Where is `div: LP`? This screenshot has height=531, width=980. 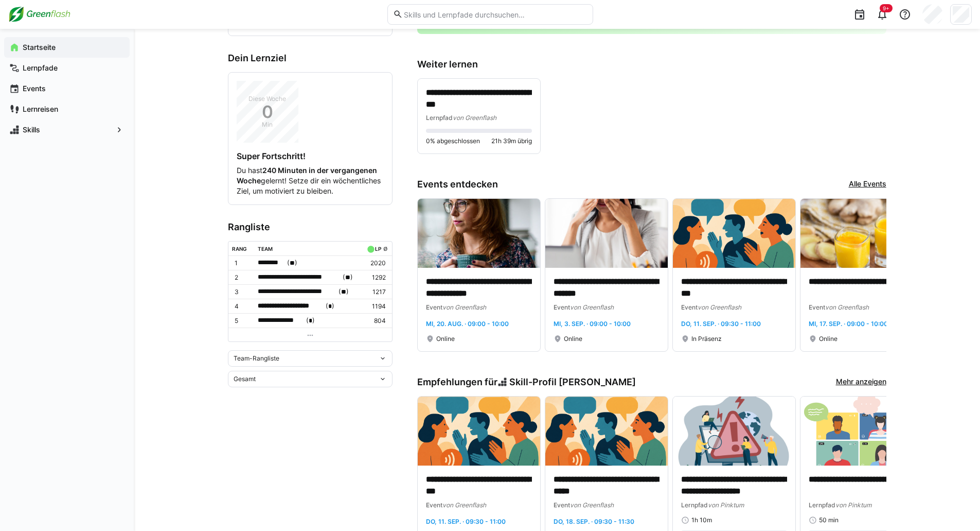
div: LP is located at coordinates (378, 249).